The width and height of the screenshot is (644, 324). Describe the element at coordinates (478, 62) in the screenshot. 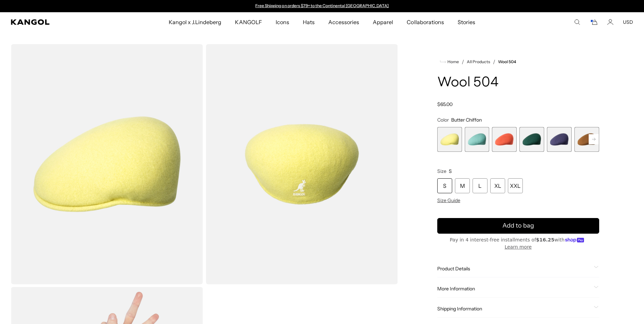

I see `a: All Products` at that location.